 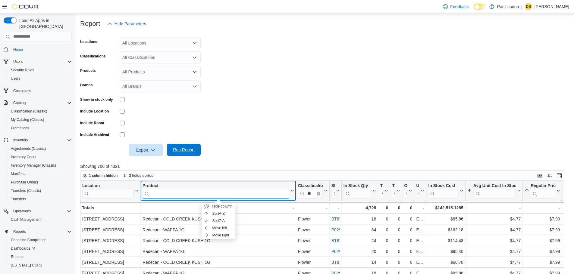 What do you see at coordinates (218, 207) in the screenshot?
I see `button: Hide column` at bounding box center [218, 207].